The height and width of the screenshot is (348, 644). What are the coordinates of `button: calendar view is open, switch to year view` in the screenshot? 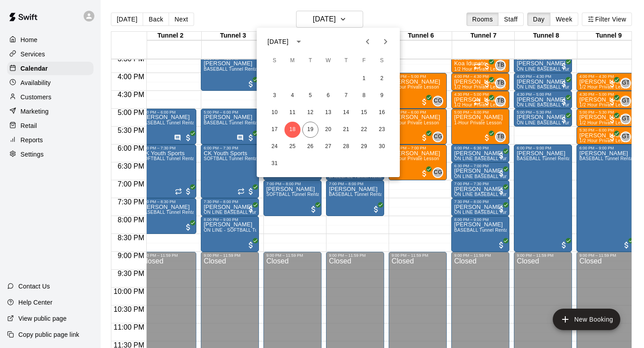 It's located at (299, 42).